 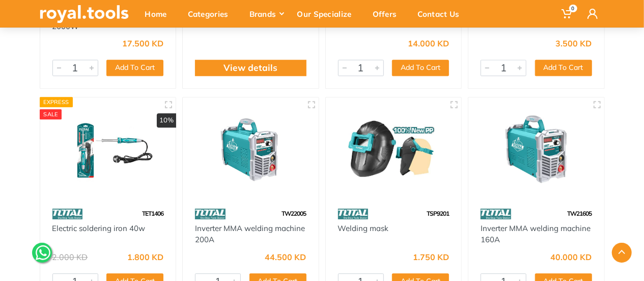 What do you see at coordinates (96, 21) in the screenshot?
I see `a: Plastic Welding Machine 2000W` at bounding box center [96, 21].